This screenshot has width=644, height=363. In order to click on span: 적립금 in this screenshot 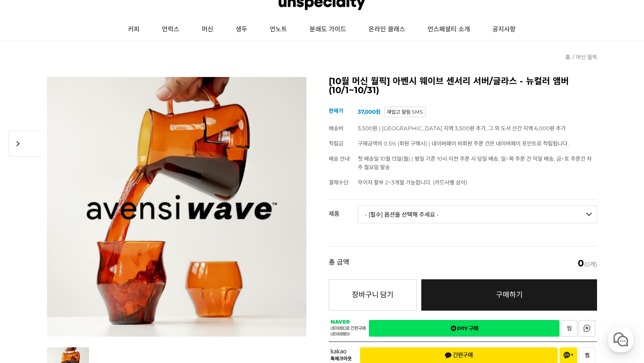, I will do `click(336, 143)`.